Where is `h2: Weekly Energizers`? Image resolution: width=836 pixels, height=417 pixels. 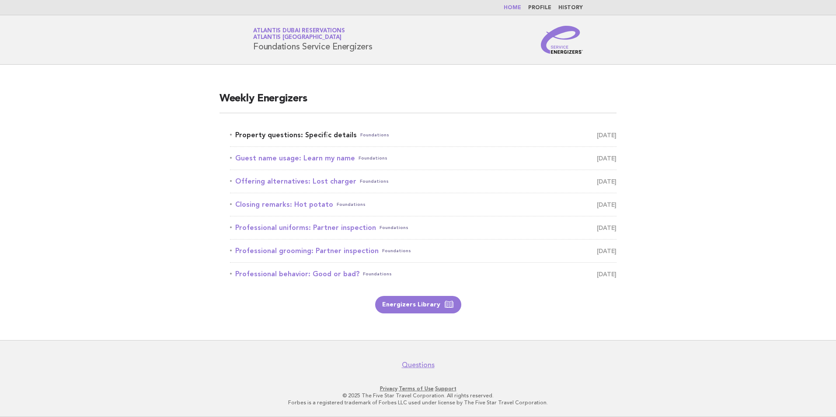 h2: Weekly Energizers is located at coordinates (418, 102).